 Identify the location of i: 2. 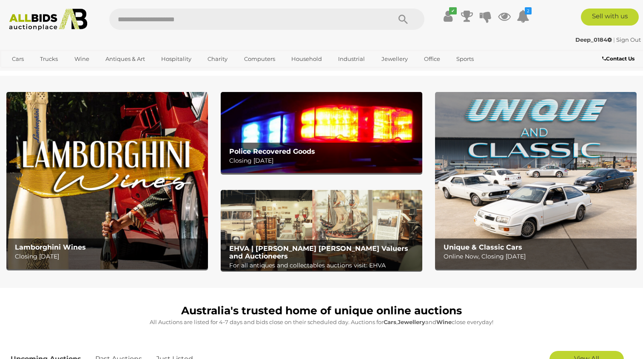
(529, 11).